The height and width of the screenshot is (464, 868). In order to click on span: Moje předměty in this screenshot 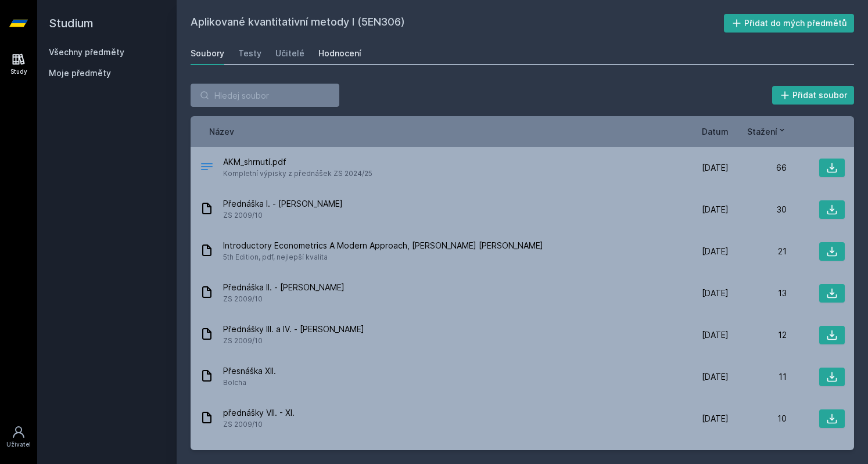, I will do `click(79, 73)`.